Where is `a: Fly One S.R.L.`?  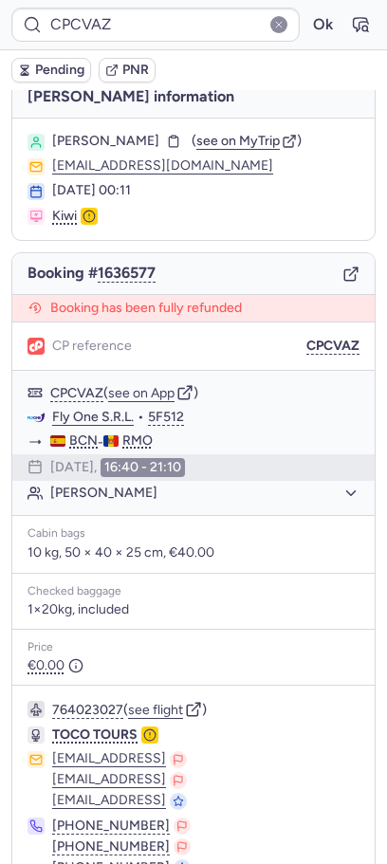
a: Fly One S.R.L. is located at coordinates (93, 417).